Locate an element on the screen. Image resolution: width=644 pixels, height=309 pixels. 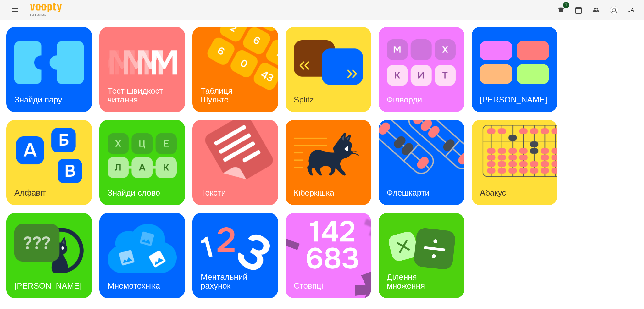
h3: Кіберкішка is located at coordinates (314, 193).